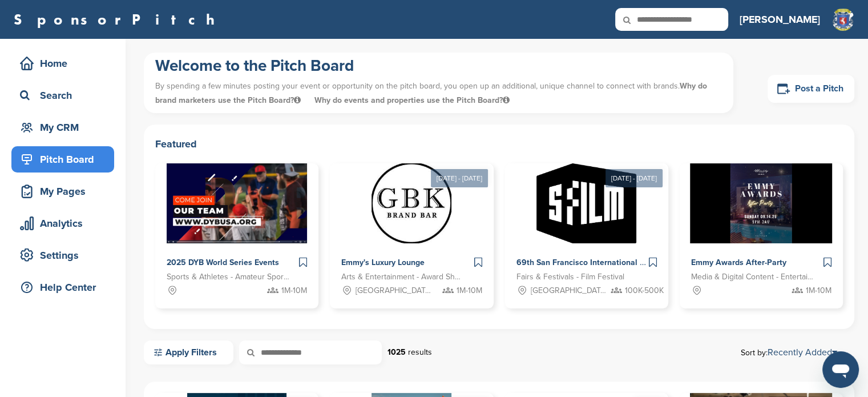 Image resolution: width=868 pixels, height=397 pixels. What do you see at coordinates (188, 352) in the screenshot?
I see `a: Apply Filters` at bounding box center [188, 352].